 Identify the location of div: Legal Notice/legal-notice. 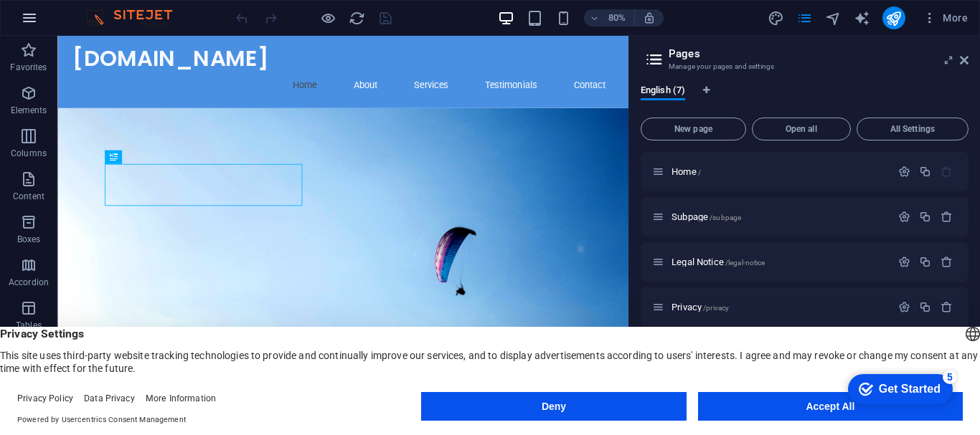
(779, 261).